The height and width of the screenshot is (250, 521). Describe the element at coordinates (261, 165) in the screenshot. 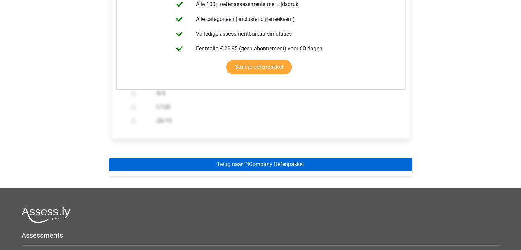

I see `a: Terug naar PiCompany Oefenpakket` at that location.